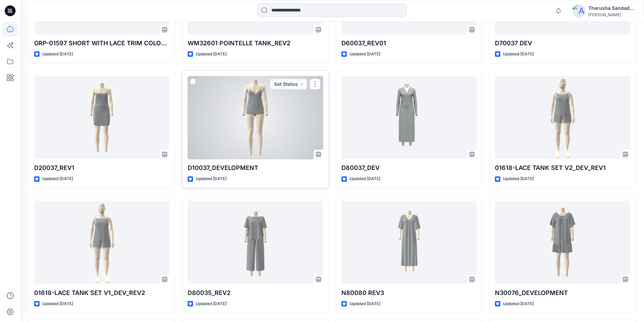 Image resolution: width=644 pixels, height=322 pixels. What do you see at coordinates (409, 168) in the screenshot?
I see `p: D80037_DEV` at bounding box center [409, 168].